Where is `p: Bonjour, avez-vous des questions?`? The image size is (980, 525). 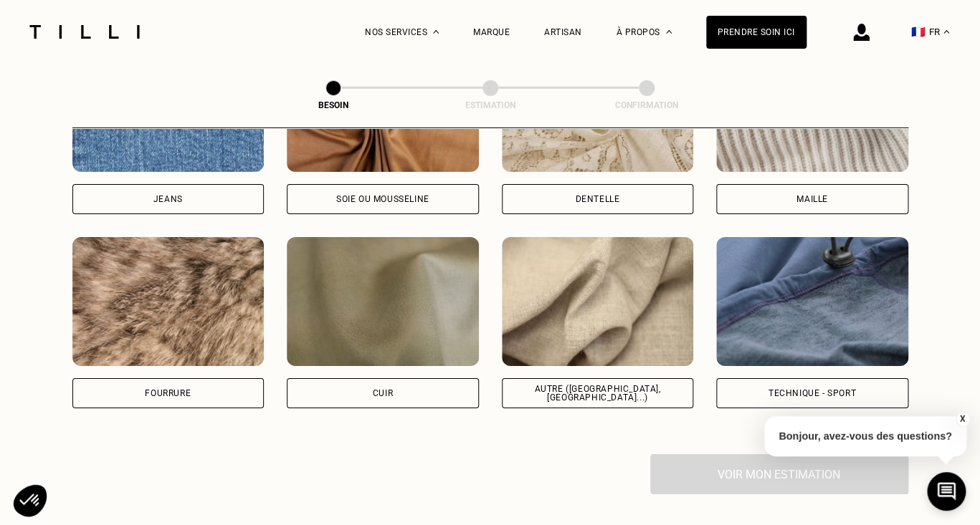
p: Bonjour, avez-vous des questions? is located at coordinates (865, 436).